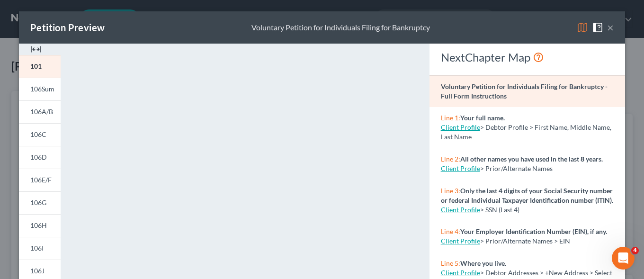 Image resolution: width=644 pixels, height=279 pixels. Describe the element at coordinates (597, 28) in the screenshot. I see `img: help-close-5ba153eb36485ed6c1ea00a893f15db1cb9b99d6cae46e1a8edb6c62d00a1a76.svg` at that location.